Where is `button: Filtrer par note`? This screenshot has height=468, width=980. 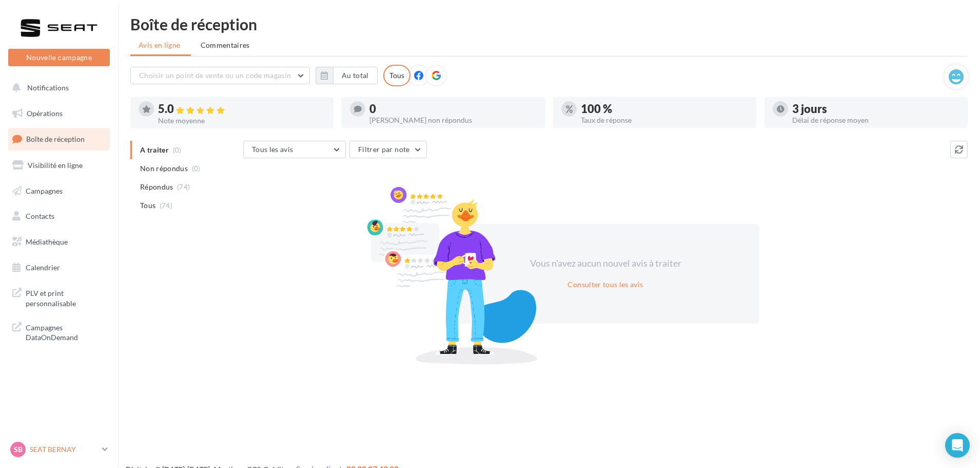
button: Filtrer par note is located at coordinates (388, 150).